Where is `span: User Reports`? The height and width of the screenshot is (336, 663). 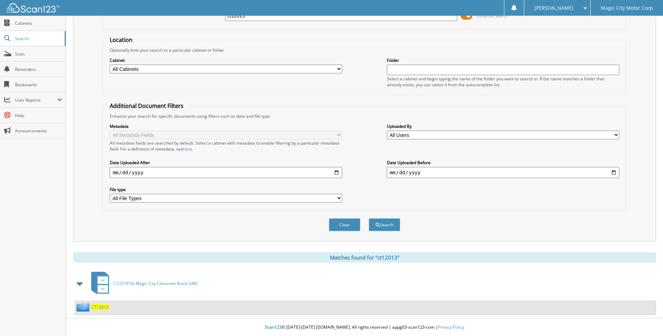
span: User Reports is located at coordinates (36, 100).